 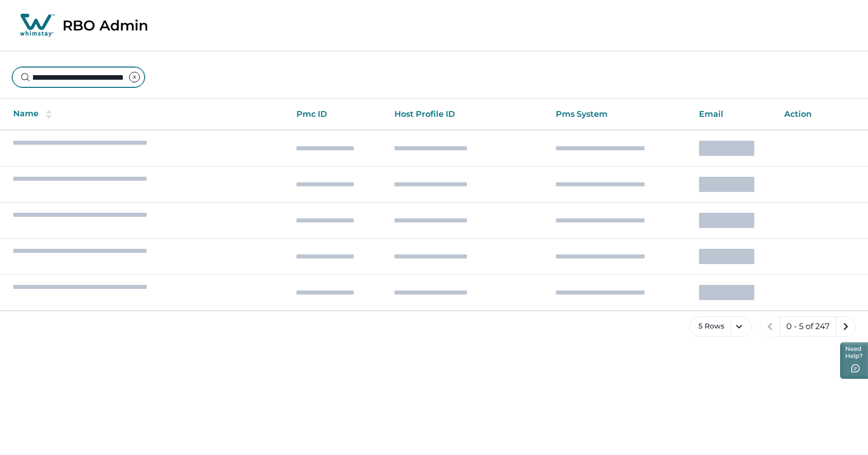 I want to click on th: Pmc ID, so click(x=338, y=114).